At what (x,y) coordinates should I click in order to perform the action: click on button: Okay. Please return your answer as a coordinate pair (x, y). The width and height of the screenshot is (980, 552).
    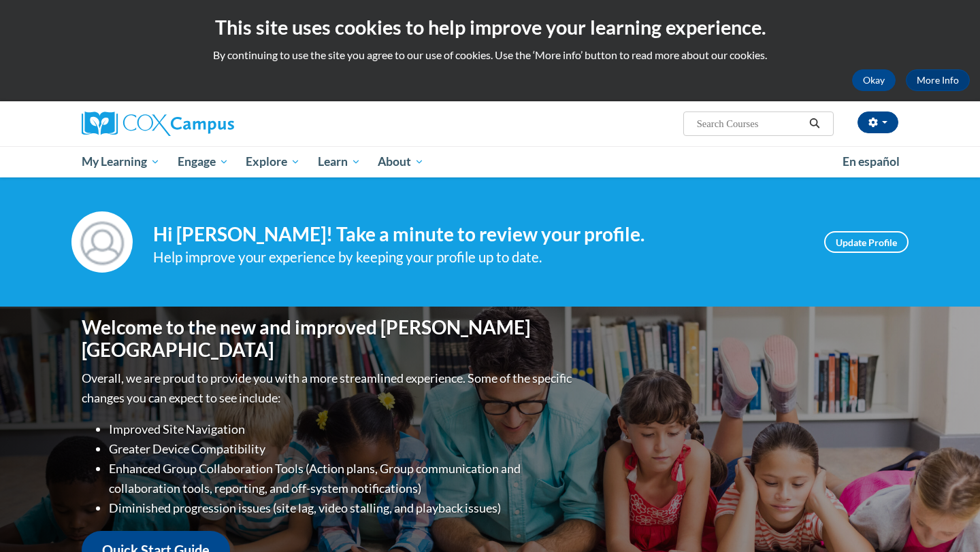
    Looking at the image, I should click on (874, 80).